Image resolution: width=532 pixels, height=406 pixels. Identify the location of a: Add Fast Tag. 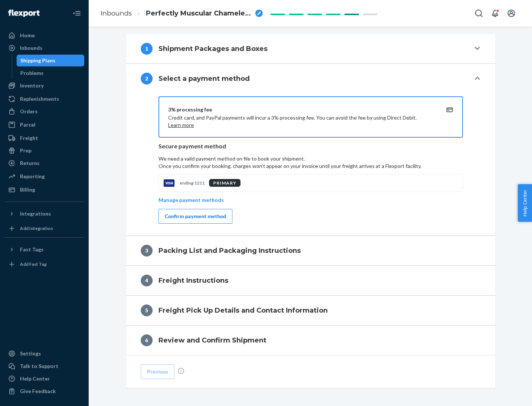
(44, 264).